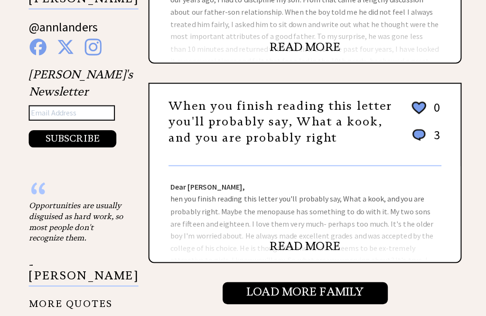  What do you see at coordinates (70, 297) in the screenshot?
I see `a: MORE QUOTES` at bounding box center [70, 297].